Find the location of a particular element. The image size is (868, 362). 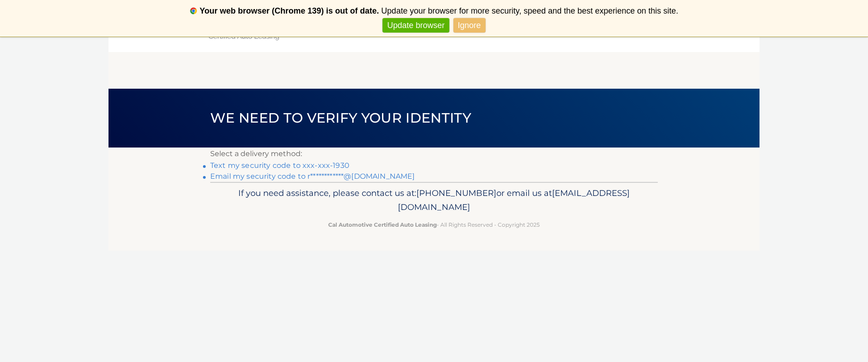

span: Update your browser for more security, speed and the best experience on this site. is located at coordinates (530, 11).